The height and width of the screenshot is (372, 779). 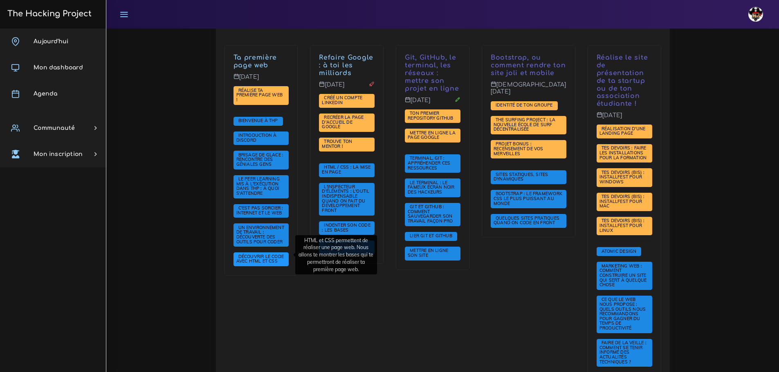 What do you see at coordinates (619, 251) in the screenshot?
I see `span: Atomic Design` at bounding box center [619, 251].